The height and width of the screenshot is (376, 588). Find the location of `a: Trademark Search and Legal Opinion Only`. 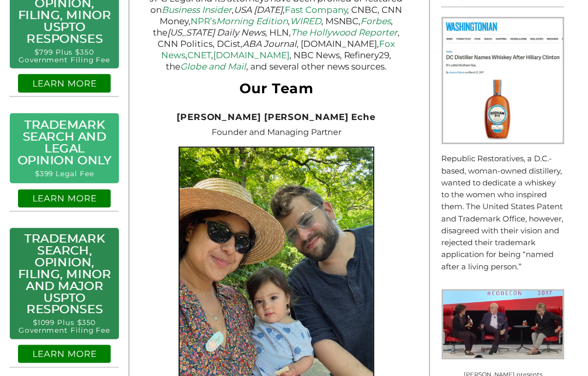

a: Trademark Search and Legal Opinion Only is located at coordinates (64, 142).